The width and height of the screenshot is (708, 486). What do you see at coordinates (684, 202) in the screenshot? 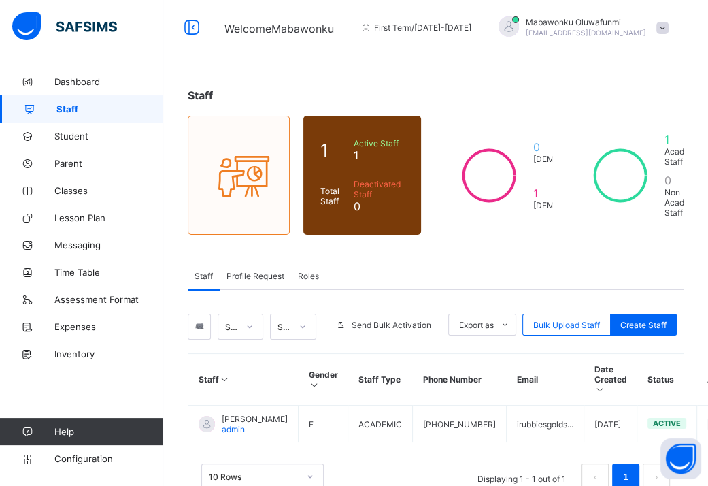
I see `span: Non Academic Staff` at bounding box center [684, 202].